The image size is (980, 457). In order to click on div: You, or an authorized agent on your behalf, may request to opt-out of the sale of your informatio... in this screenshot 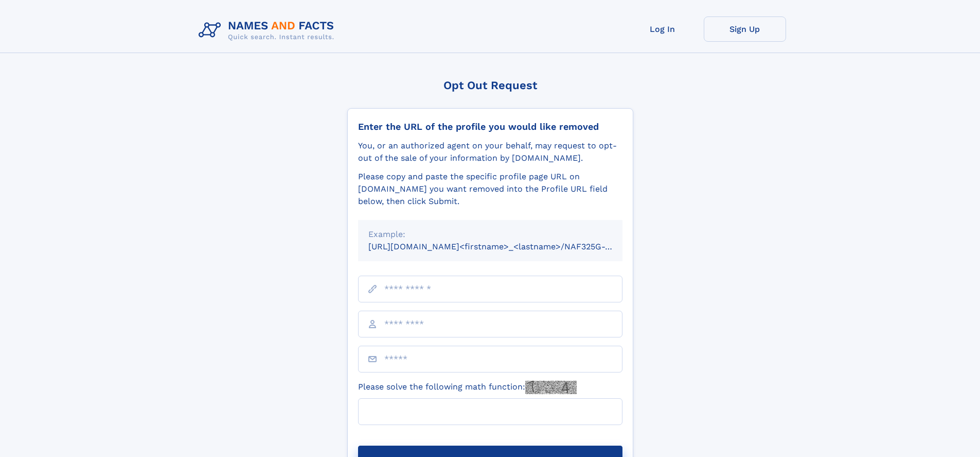, I will do `click(490, 152)`.